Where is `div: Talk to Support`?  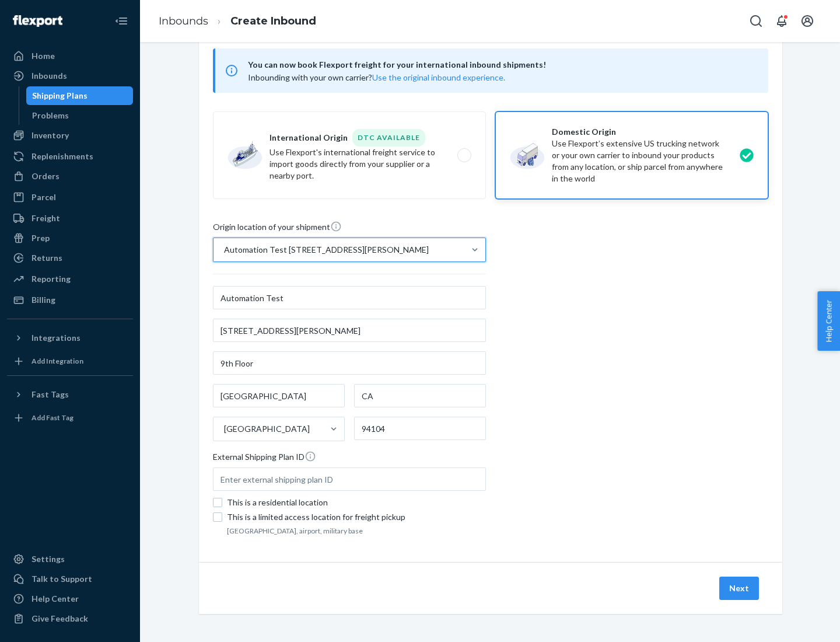 div: Talk to Support is located at coordinates (62, 579).